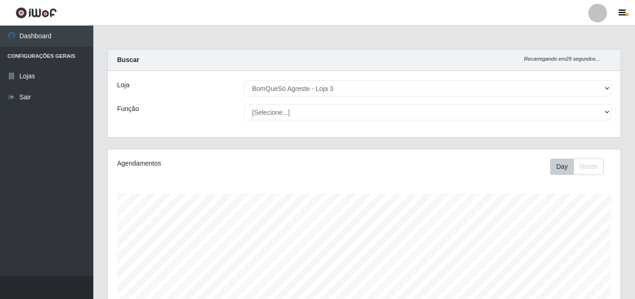 The image size is (635, 299). Describe the element at coordinates (128, 109) in the screenshot. I see `label: Função` at that location.